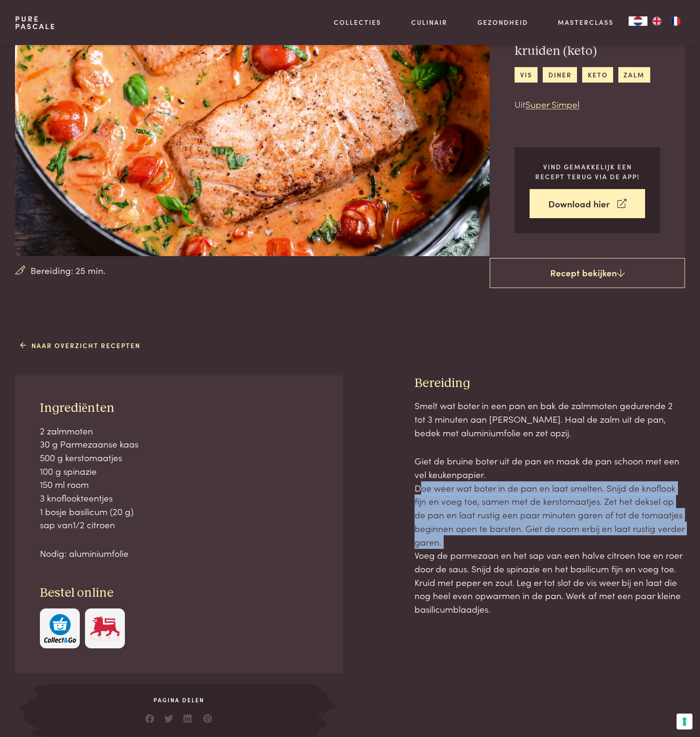  I want to click on div: Language, so click(638, 21).